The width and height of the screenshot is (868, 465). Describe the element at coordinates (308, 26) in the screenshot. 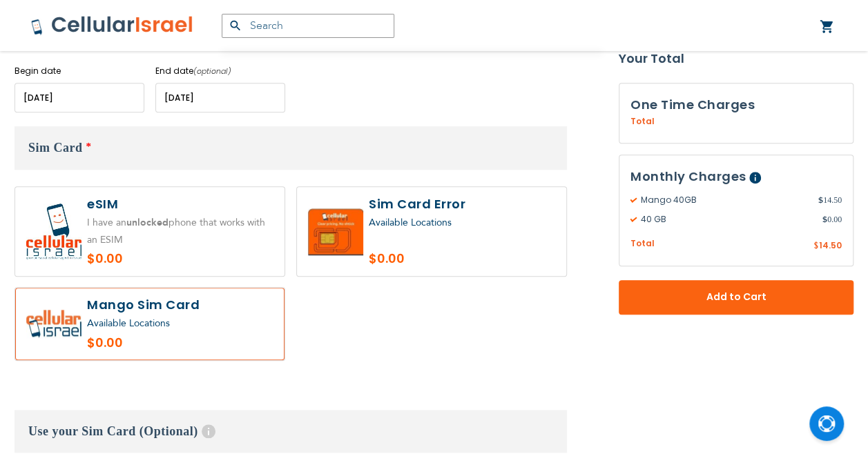

I see `input: Search` at that location.